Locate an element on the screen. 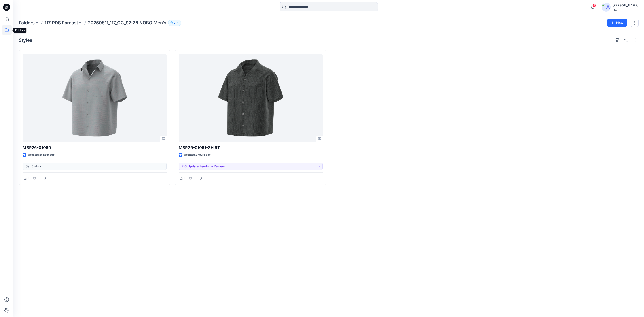 This screenshot has height=317, width=644. p: Folders is located at coordinates (27, 23).